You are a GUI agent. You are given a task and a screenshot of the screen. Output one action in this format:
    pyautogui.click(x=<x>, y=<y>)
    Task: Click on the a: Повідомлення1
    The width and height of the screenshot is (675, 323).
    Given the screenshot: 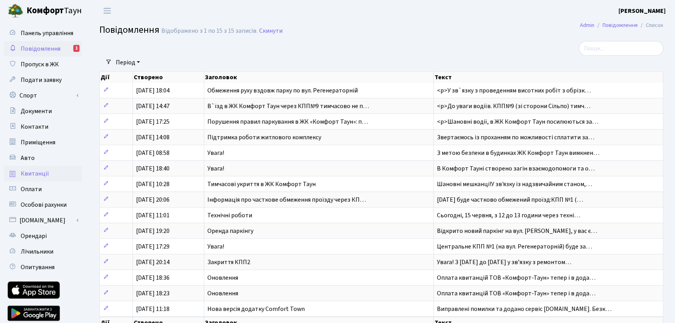 What is the action you would take?
    pyautogui.click(x=43, y=49)
    